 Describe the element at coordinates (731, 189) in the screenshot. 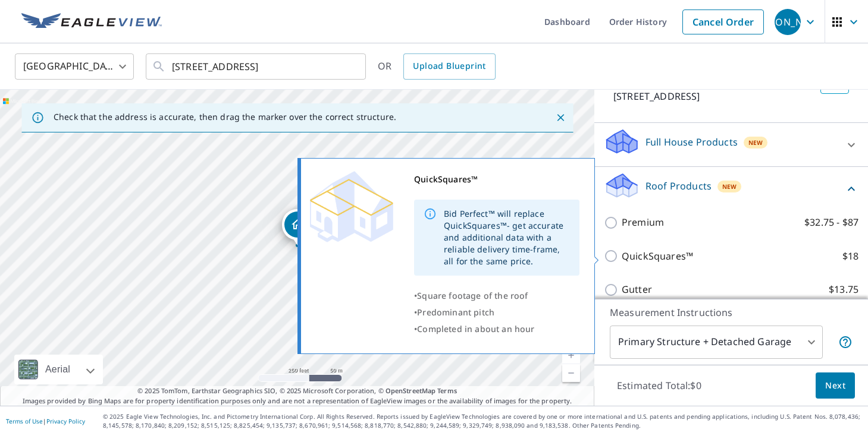

I see `div: Roof ProductsNew` at that location.